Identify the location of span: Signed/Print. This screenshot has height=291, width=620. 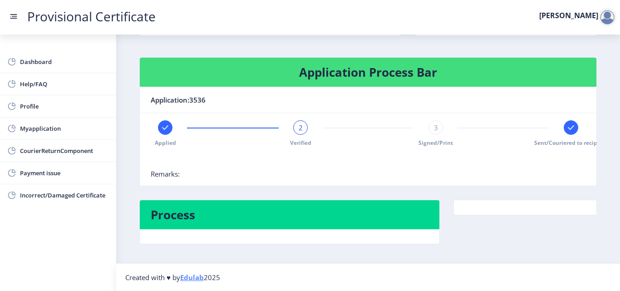
(436, 143).